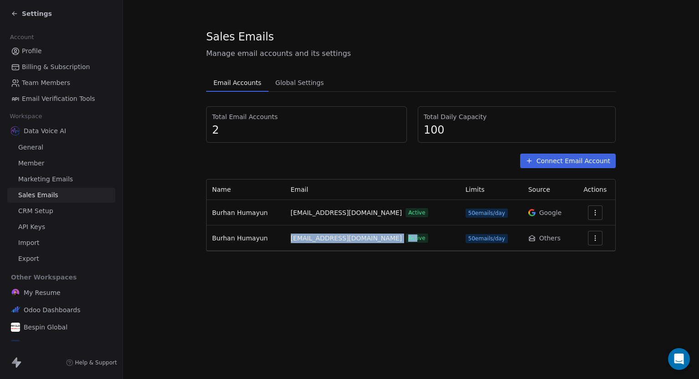  What do you see at coordinates (568, 161) in the screenshot?
I see `button: Connect Email Account` at bounding box center [568, 161].